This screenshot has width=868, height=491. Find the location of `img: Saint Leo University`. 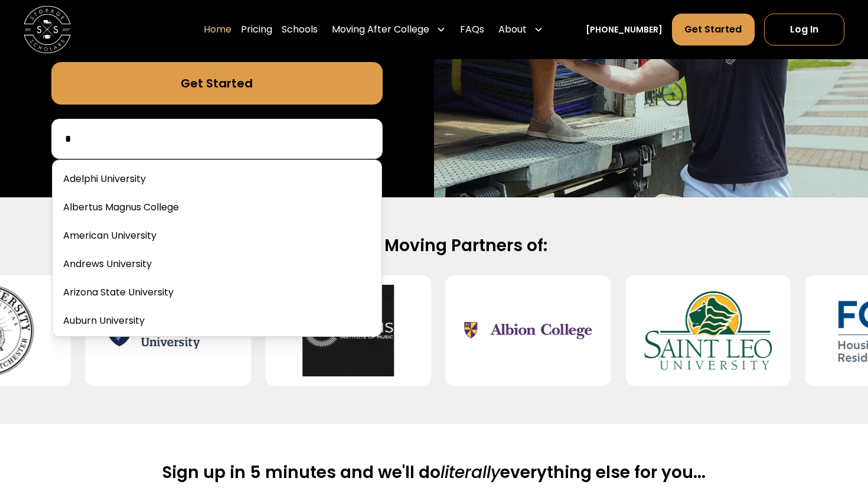

img: Saint Leo University is located at coordinates (708, 330).